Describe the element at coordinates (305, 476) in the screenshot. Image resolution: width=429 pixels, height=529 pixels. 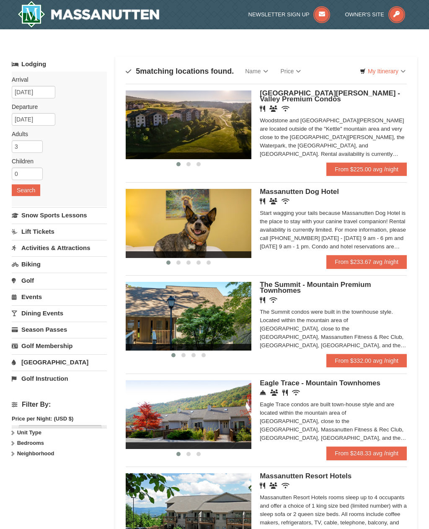
I see `span: Massanutten Resort Hotels` at that location.